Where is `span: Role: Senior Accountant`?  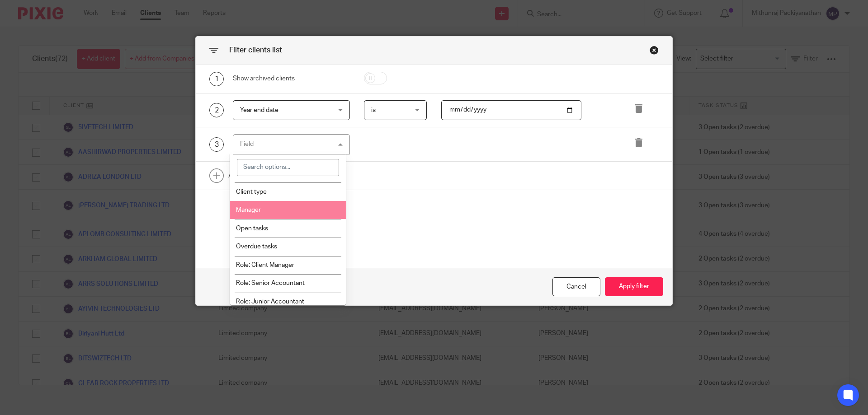 span: Role: Senior Accountant is located at coordinates (270, 284).